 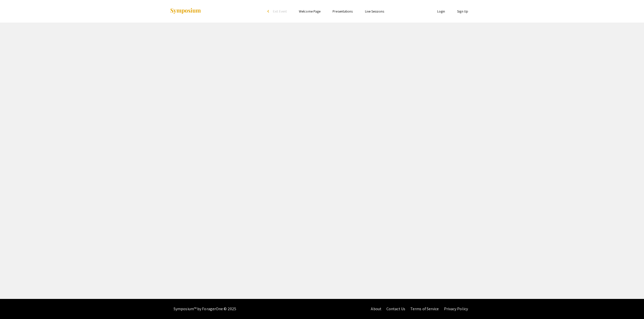 I want to click on span: Exit Event, so click(x=280, y=12).